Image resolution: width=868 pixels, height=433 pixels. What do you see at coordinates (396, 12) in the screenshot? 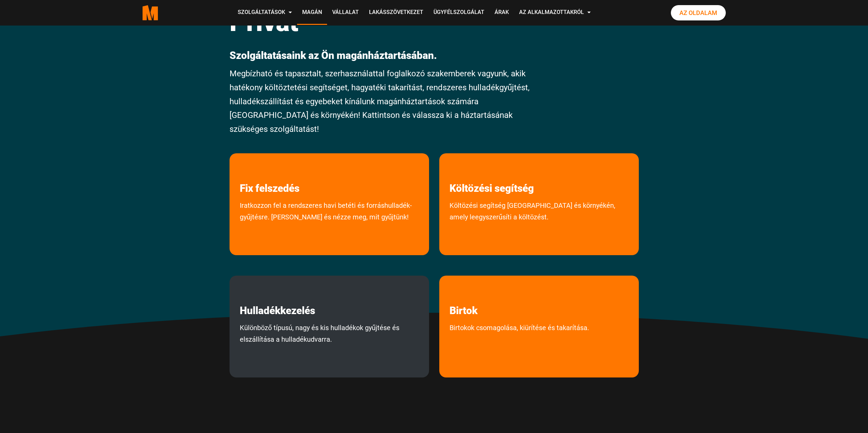
I see `font: Lakásszövetkezet` at bounding box center [396, 12].